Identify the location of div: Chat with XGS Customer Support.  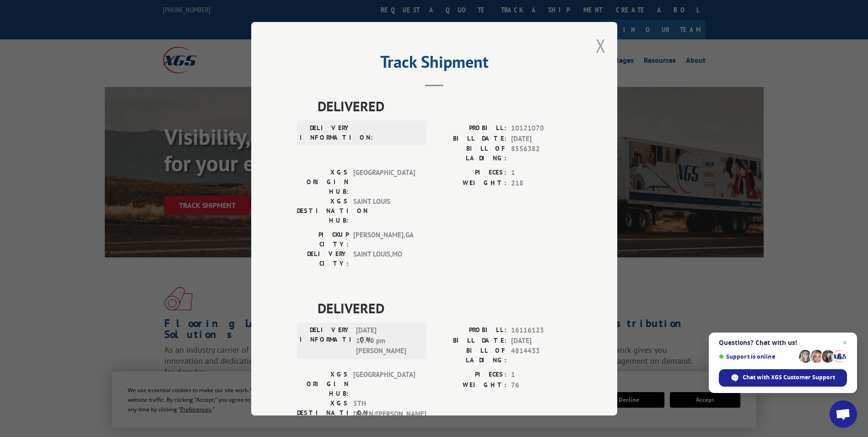
(783, 378).